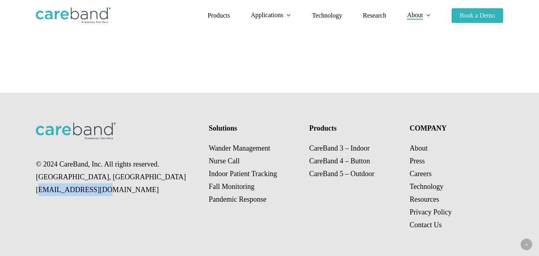 The height and width of the screenshot is (256, 539). What do you see at coordinates (267, 15) in the screenshot?
I see `span: Applications` at bounding box center [267, 15].